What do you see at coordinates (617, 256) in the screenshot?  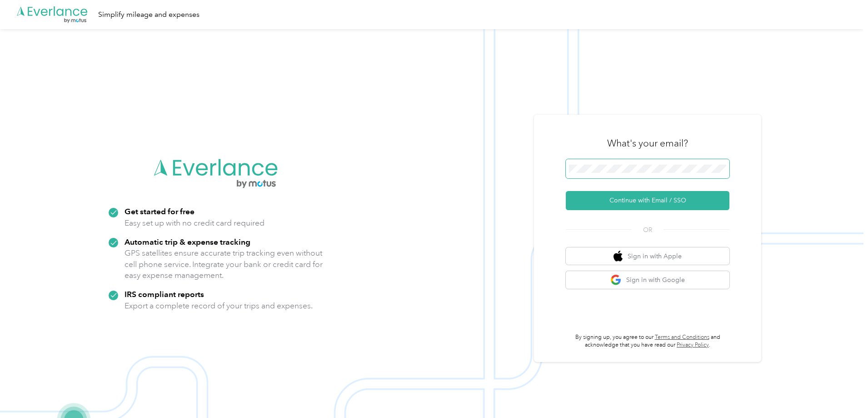 I see `img: apple logo` at bounding box center [617, 256].